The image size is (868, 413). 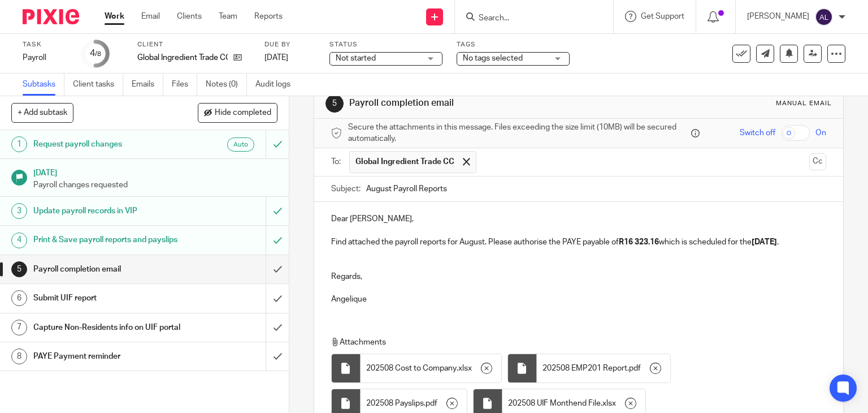 What do you see at coordinates (818, 162) in the screenshot?
I see `button: Cc` at bounding box center [818, 162].